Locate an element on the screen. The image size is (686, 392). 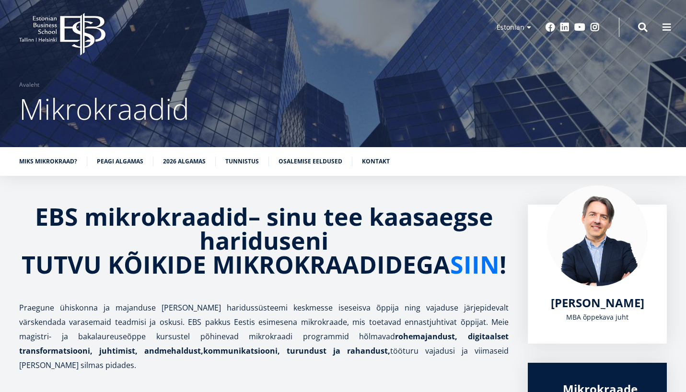
a: Facebook is located at coordinates (550, 27).